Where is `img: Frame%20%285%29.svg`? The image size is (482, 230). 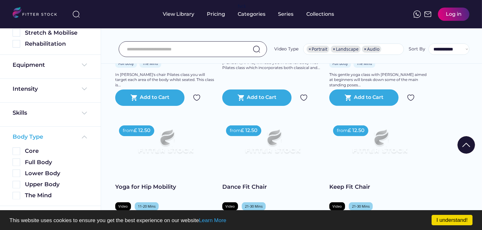 img: Frame%20%285%29.svg is located at coordinates (84, 137).